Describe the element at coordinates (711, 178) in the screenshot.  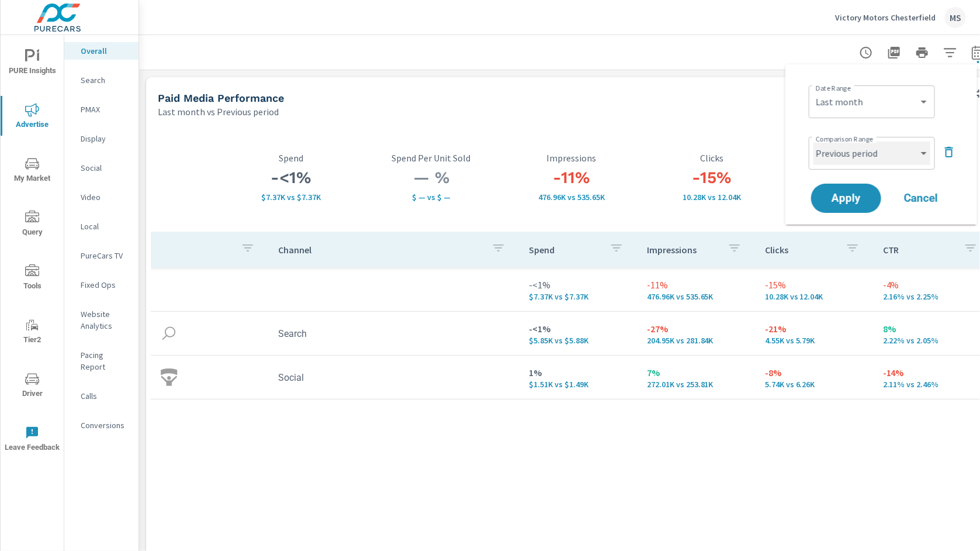
I see `h3: -15%` at that location.